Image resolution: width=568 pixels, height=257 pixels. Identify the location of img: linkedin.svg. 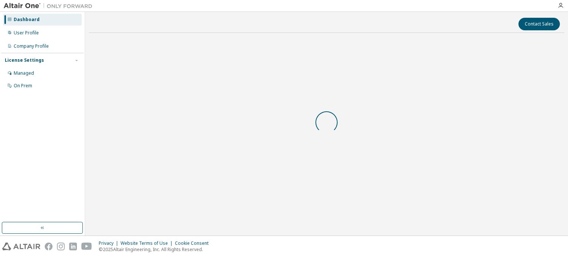
(73, 246).